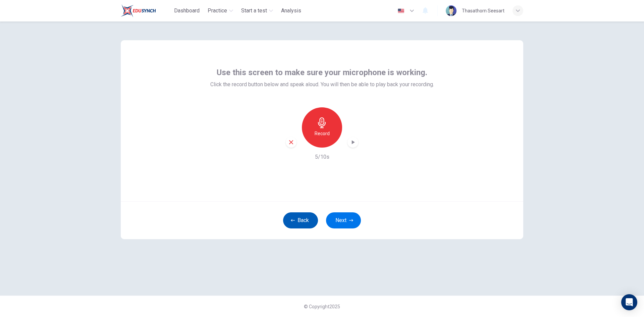  What do you see at coordinates (291, 11) in the screenshot?
I see `button: Analysis` at bounding box center [291, 11].